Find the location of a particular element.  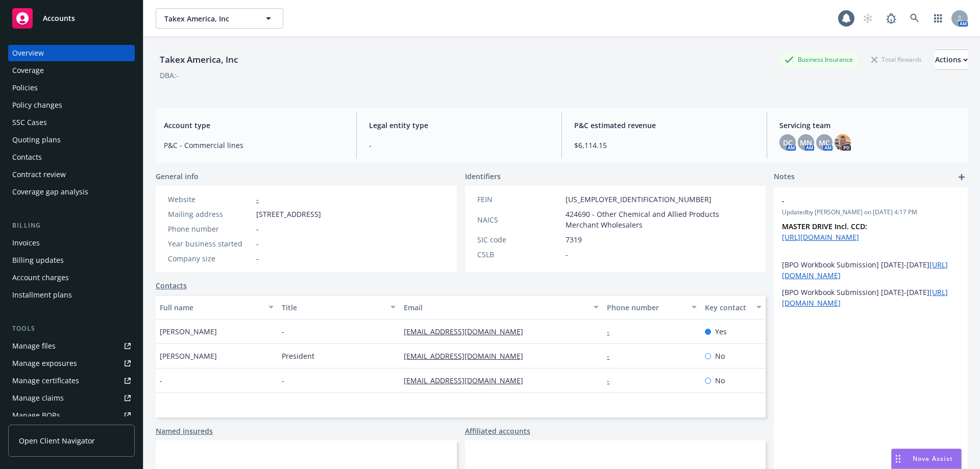

div: Year business started is located at coordinates (210, 243).